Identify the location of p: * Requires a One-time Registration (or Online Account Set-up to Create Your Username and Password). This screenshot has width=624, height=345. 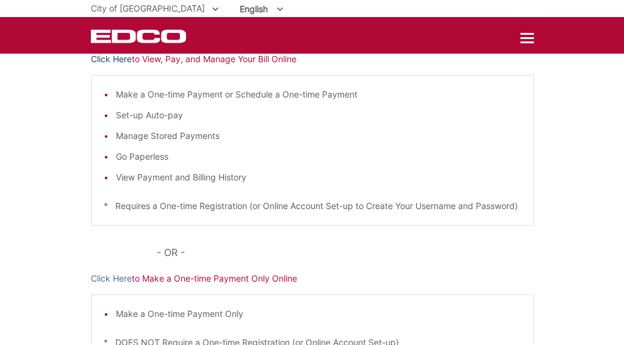
(312, 206).